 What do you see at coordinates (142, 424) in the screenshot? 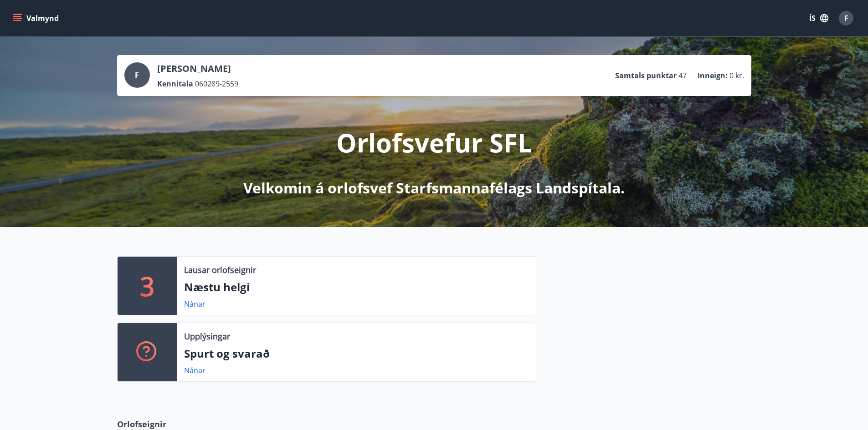
I see `span: Orlofseignir` at bounding box center [142, 424].